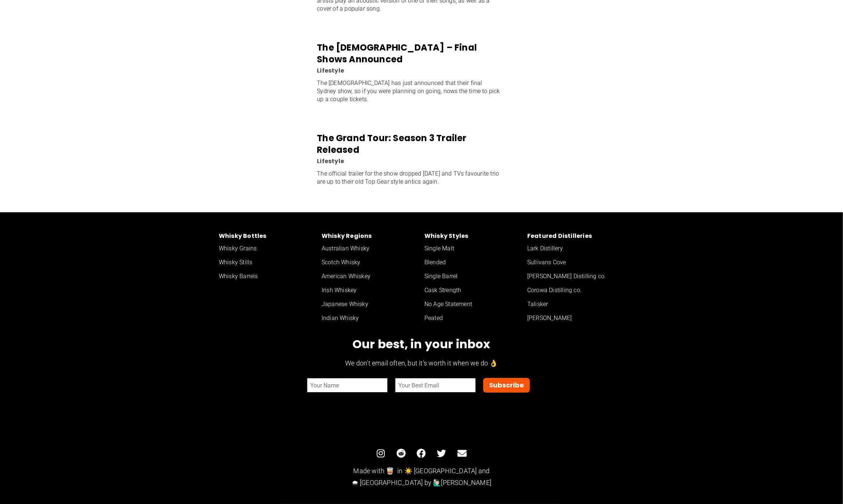 The image size is (843, 504). I want to click on a: Whisky Stills, so click(267, 263).